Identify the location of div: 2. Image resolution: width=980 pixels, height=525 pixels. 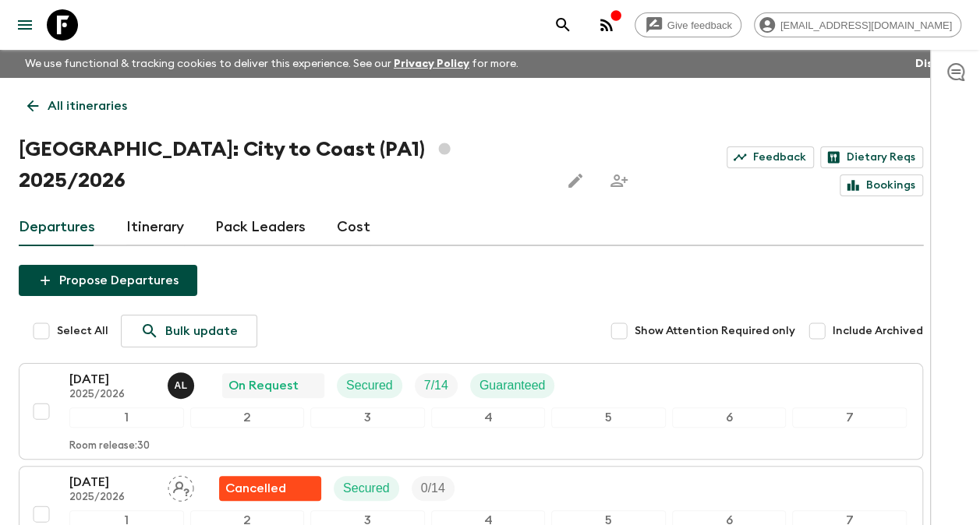
(247, 417).